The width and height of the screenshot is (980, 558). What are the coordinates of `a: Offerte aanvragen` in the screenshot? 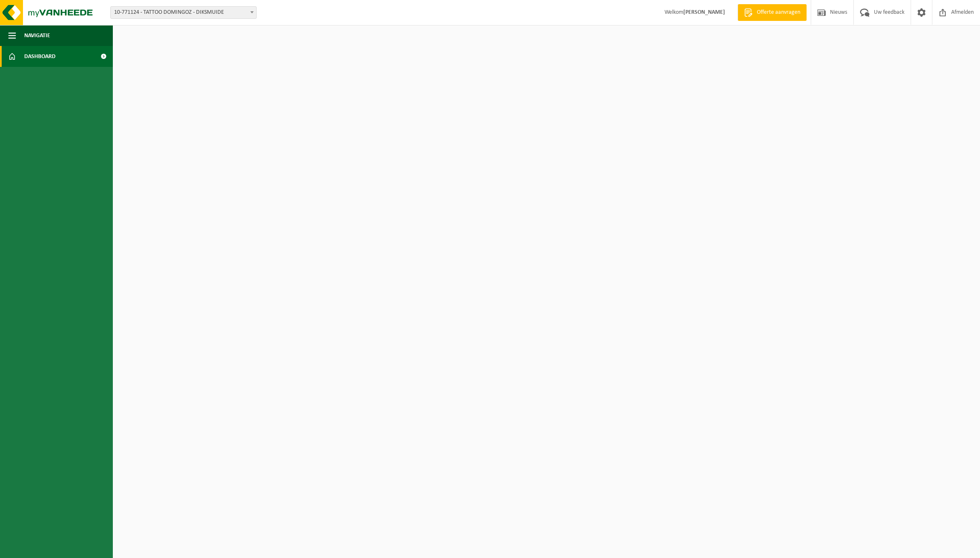 It's located at (772, 12).